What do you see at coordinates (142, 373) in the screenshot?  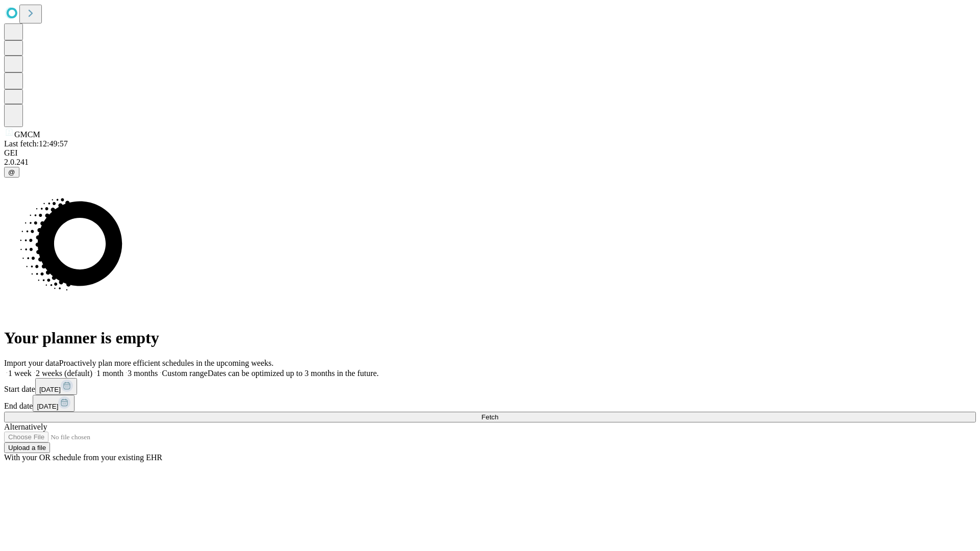 I see `span: 3 months` at bounding box center [142, 373].